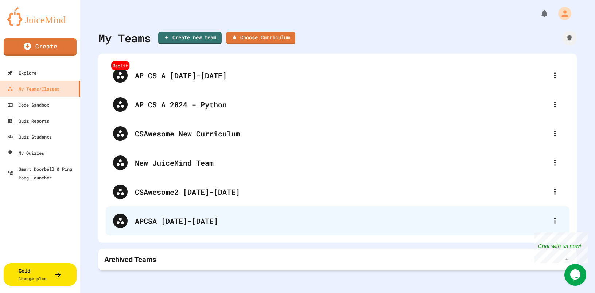  I want to click on div: Gold, so click(32, 275).